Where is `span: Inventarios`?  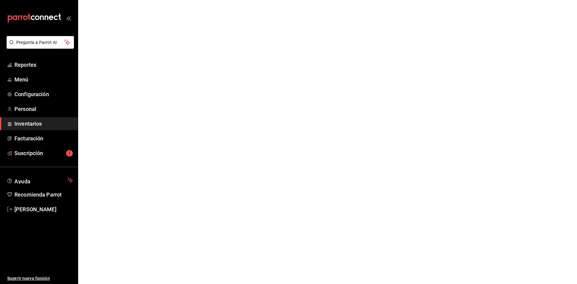
span: Inventarios is located at coordinates (44, 123).